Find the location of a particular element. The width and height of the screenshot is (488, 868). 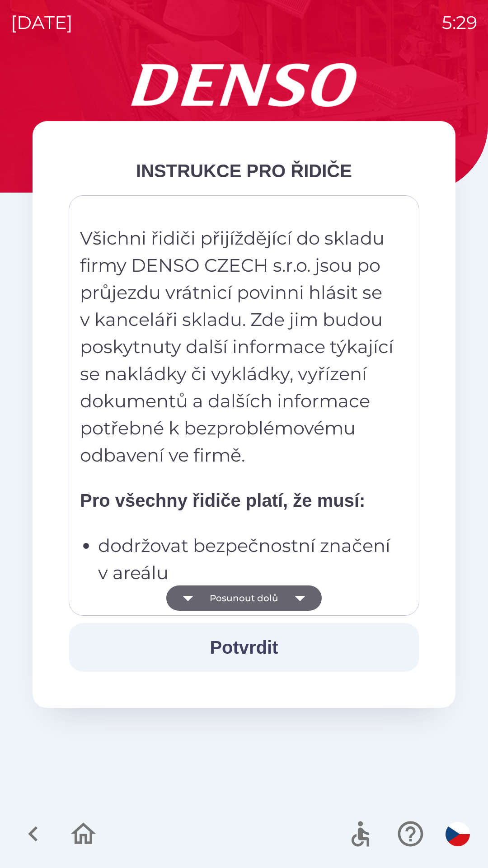

p: 5:29 is located at coordinates (460, 22).